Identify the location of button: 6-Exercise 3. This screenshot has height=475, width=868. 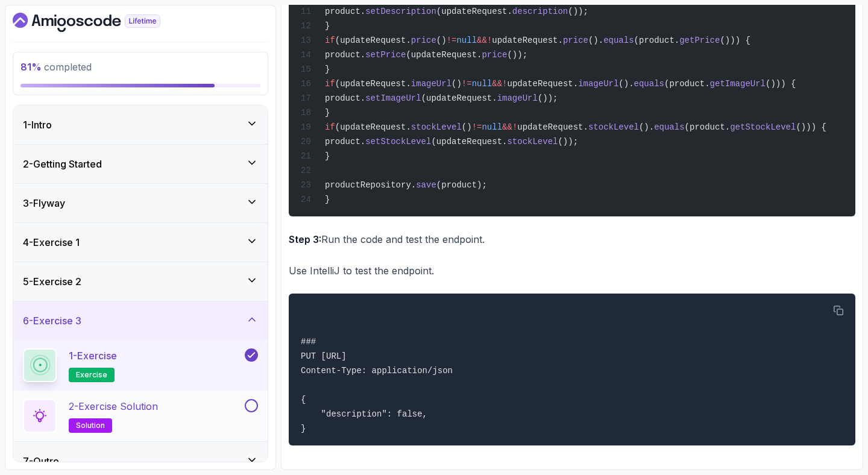
(140, 321).